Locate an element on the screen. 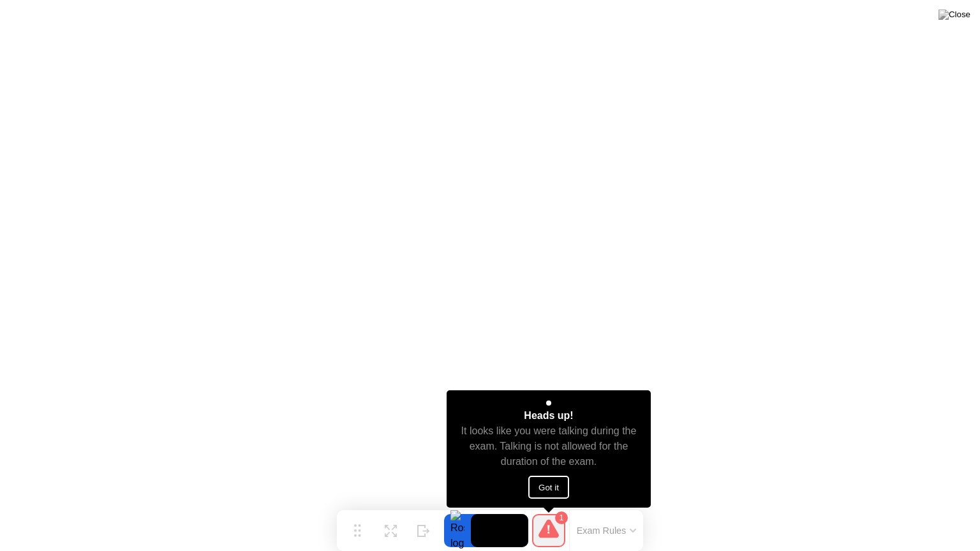  button: Exam Rules is located at coordinates (606, 531).